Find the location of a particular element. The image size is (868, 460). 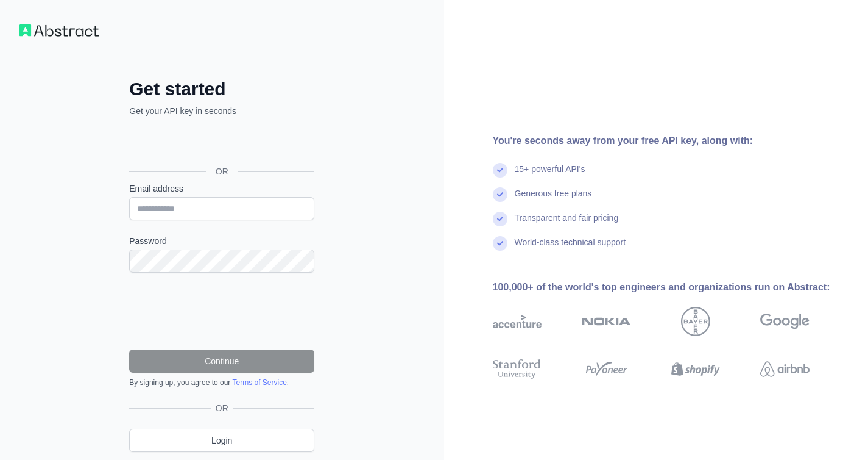

p: Get your API key in seconds is located at coordinates (221, 111).